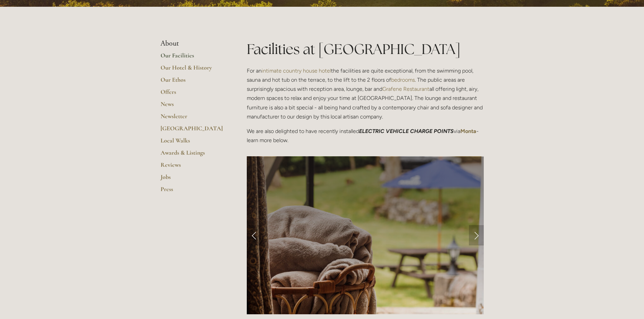 This screenshot has height=319, width=644. I want to click on p: We are also delighted to have recently installed via - learn more below., so click(365, 136).